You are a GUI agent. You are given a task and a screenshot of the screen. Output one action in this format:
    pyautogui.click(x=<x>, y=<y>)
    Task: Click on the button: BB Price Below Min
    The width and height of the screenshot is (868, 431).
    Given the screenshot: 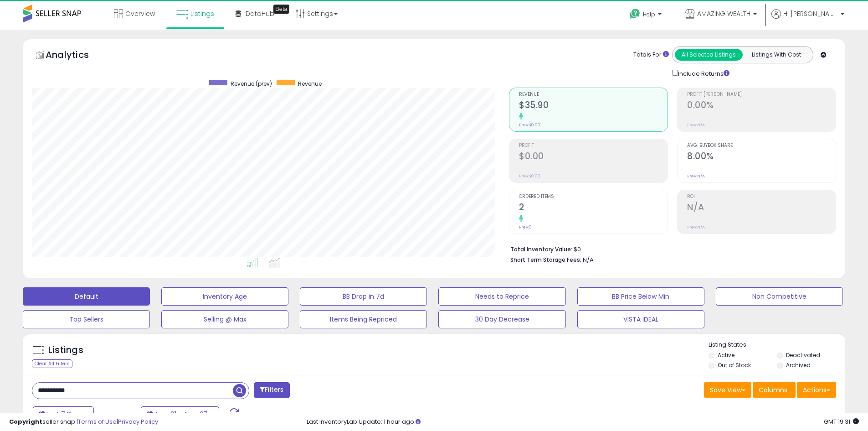 What is the action you would take?
    pyautogui.click(x=641, y=297)
    